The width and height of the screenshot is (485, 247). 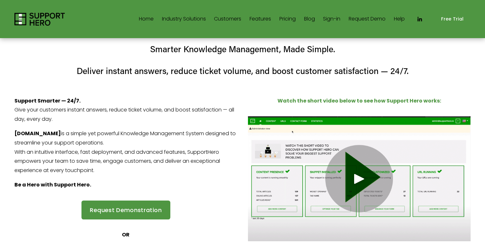 What do you see at coordinates (227, 19) in the screenshot?
I see `a: Customers` at bounding box center [227, 19].